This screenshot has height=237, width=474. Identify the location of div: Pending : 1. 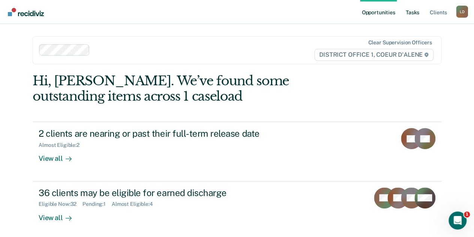
(97, 204).